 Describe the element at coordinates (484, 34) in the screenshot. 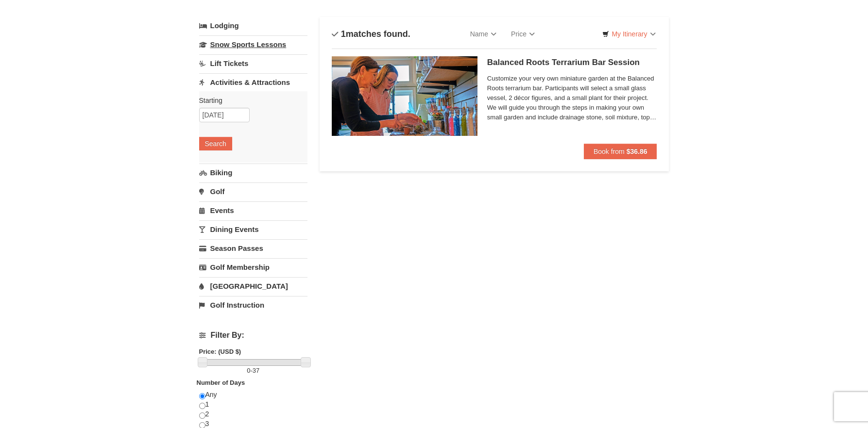

I see `a: Name` at that location.